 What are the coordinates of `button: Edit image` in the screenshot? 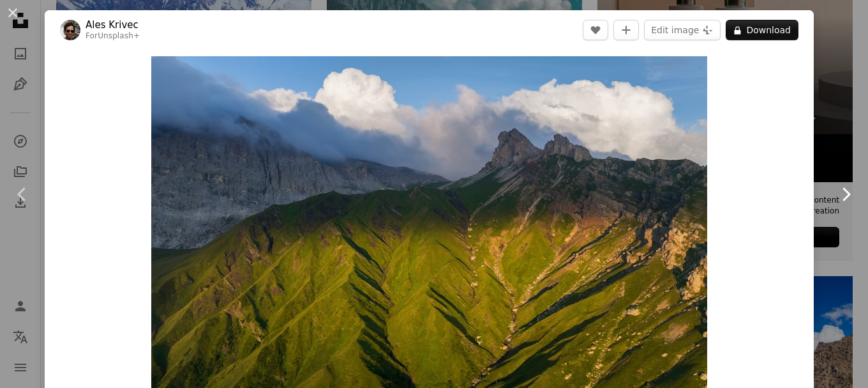 It's located at (682, 30).